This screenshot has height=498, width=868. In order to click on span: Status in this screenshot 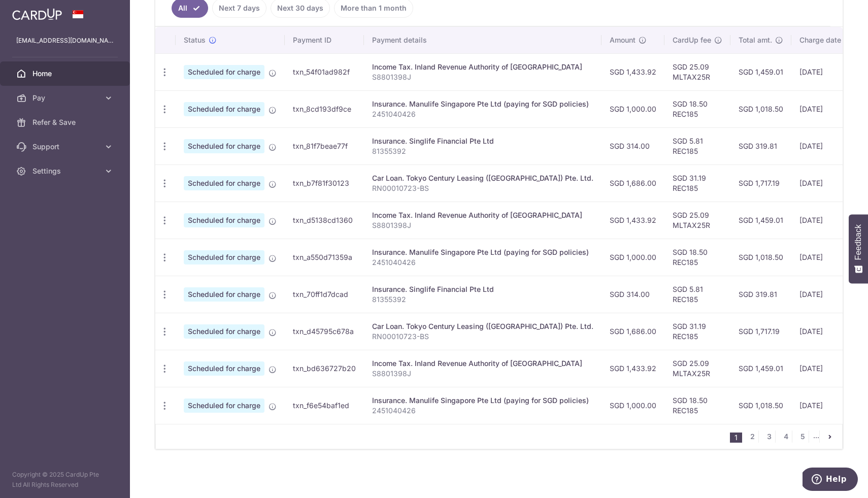, I will do `click(194, 41)`.